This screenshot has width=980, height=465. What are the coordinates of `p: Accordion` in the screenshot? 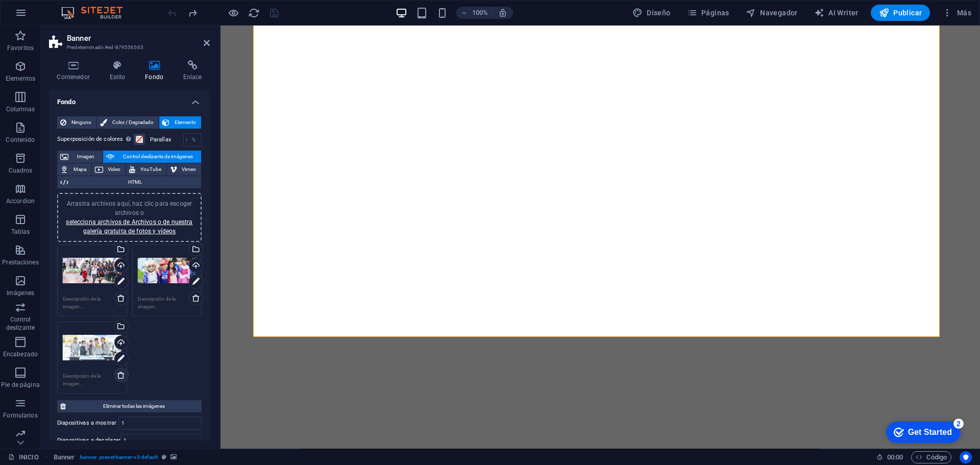 It's located at (20, 201).